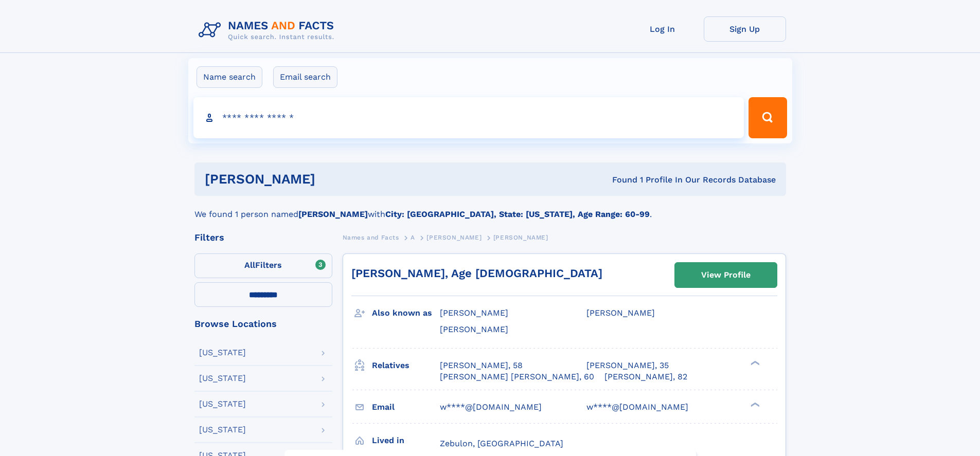 Image resolution: width=980 pixels, height=456 pixels. What do you see at coordinates (263, 265) in the screenshot?
I see `label: Filters` at bounding box center [263, 265].